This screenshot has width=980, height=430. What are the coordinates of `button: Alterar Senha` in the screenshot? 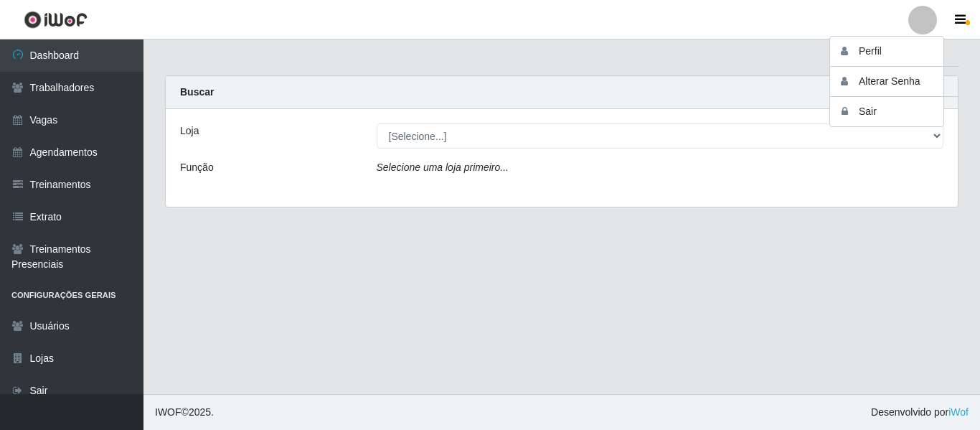 It's located at (894, 82).